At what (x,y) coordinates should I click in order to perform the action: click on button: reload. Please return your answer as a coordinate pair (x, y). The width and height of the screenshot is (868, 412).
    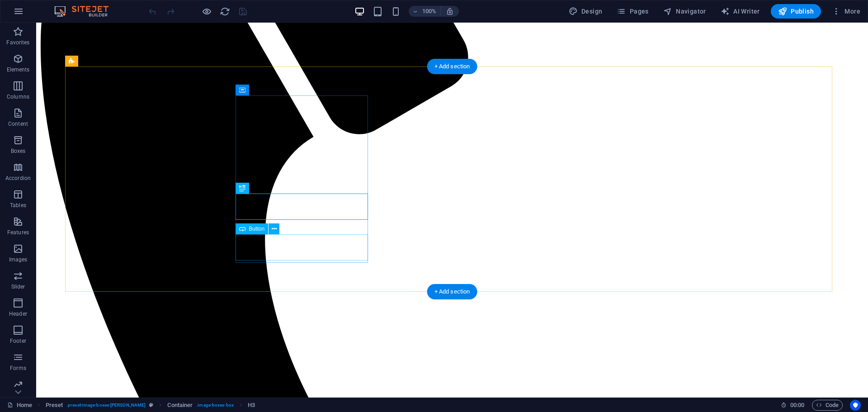
    Looking at the image, I should click on (225, 11).